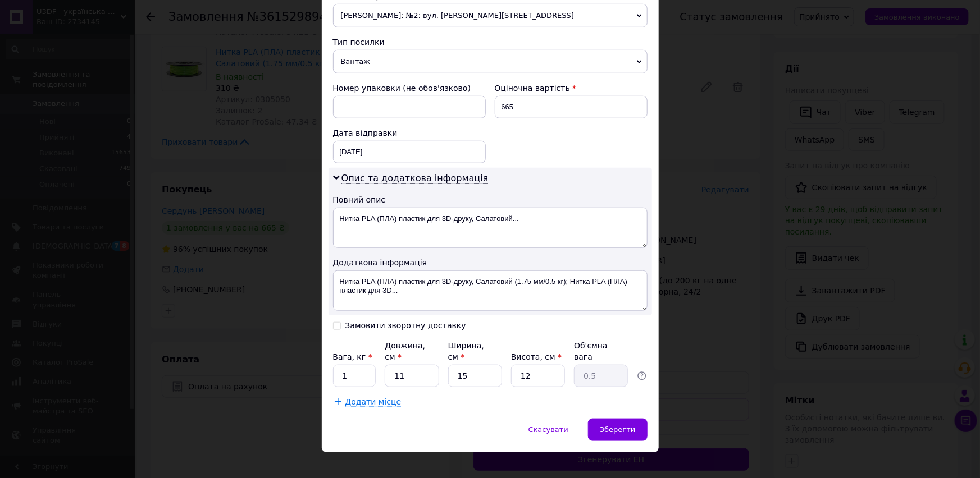 The height and width of the screenshot is (478, 980). I want to click on textarea: Нитка PLA (ПЛА) пластик для 3D-друку, Салатовий..., so click(490, 228).